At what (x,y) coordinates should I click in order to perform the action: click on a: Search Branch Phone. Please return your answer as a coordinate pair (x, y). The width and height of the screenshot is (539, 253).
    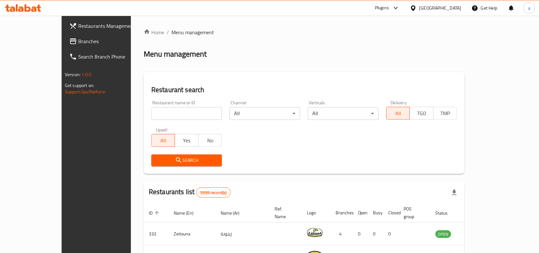
    Looking at the image, I should click on (108, 57).